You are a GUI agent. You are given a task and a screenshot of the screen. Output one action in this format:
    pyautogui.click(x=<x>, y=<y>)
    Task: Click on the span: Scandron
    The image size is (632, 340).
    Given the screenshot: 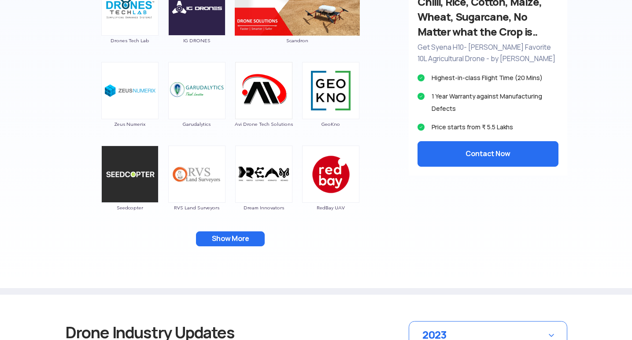 What is the action you would take?
    pyautogui.click(x=297, y=41)
    